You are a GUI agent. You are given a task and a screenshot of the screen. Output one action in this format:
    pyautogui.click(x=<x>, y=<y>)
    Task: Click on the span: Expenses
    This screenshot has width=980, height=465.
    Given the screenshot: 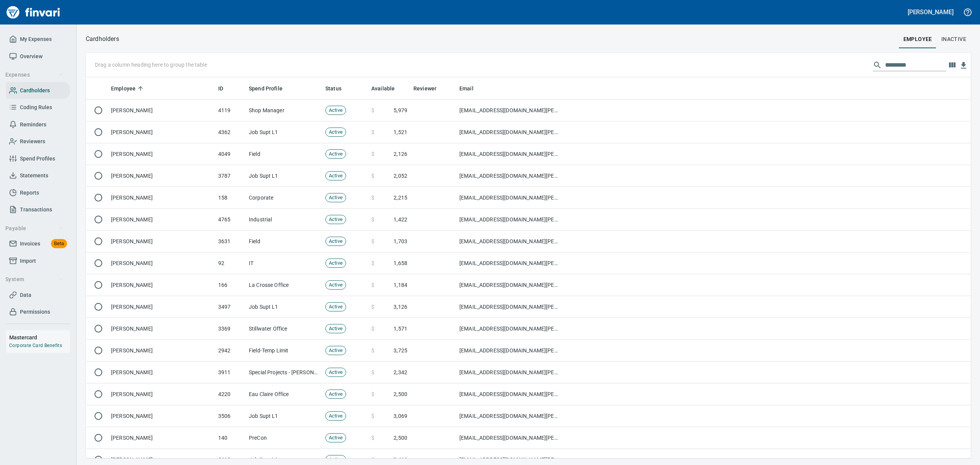 What is the action you would take?
    pyautogui.click(x=35, y=75)
    